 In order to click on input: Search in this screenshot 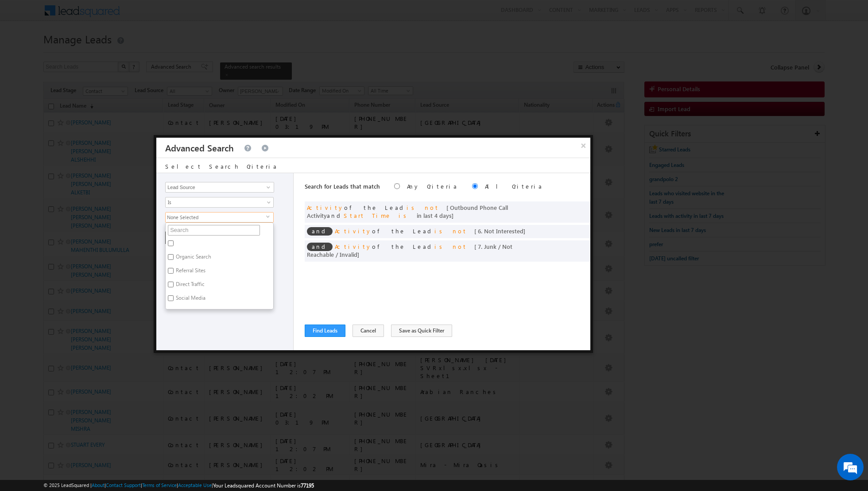, I will do `click(214, 230)`.